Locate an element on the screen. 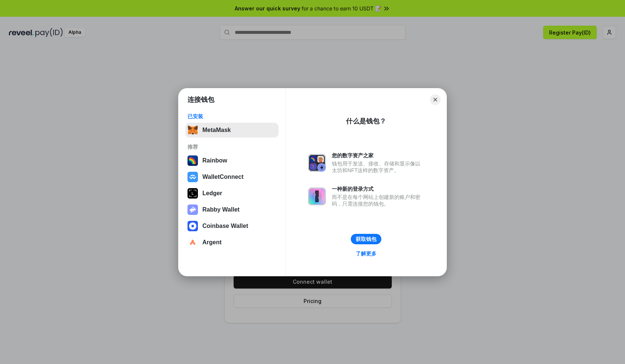  img: svg+xml,%3Csvg%20fill%3D%22none%22%20height%3D%2233%22%20viewBox%3D%220%200%2035%2033%22%20width%... is located at coordinates (193, 130).